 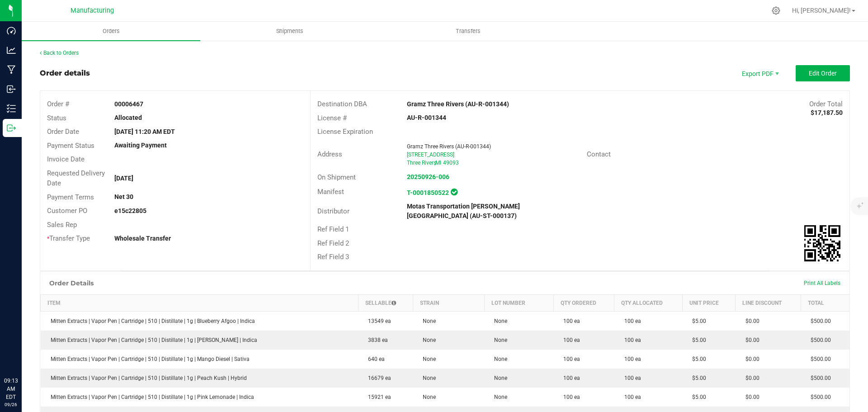 What do you see at coordinates (438, 163) in the screenshot?
I see `span: MI` at bounding box center [438, 163].